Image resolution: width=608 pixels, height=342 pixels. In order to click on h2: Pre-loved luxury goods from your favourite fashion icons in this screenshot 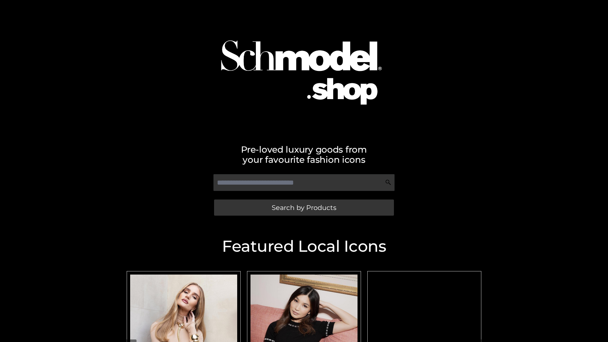, I will do `click(304, 155)`.